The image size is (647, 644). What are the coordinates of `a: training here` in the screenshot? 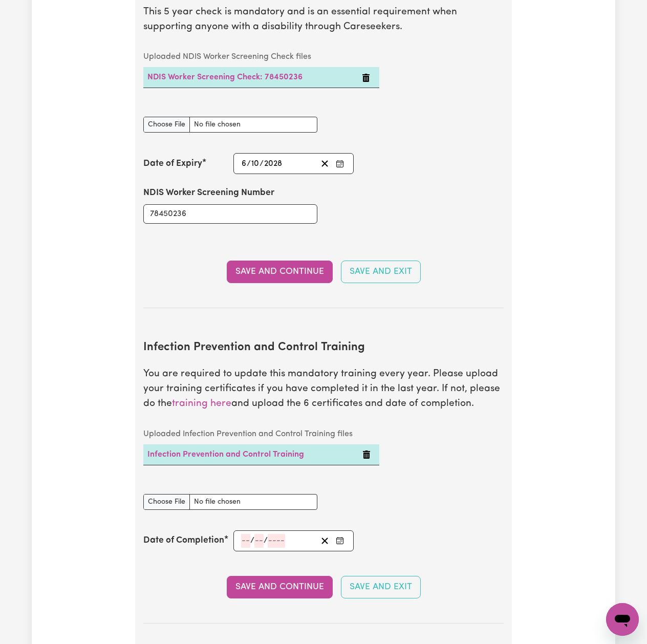 It's located at (201, 403).